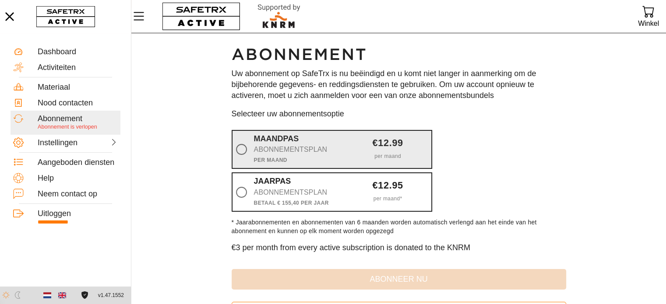 The width and height of the screenshot is (666, 304). Describe the element at coordinates (62, 296) in the screenshot. I see `button: English` at that location.